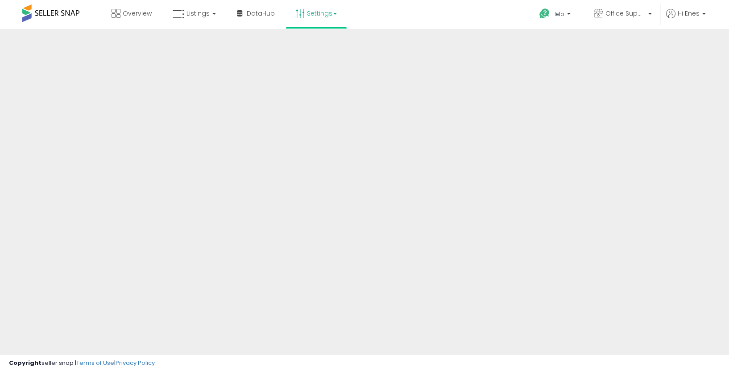 The height and width of the screenshot is (372, 729). What do you see at coordinates (25, 363) in the screenshot?
I see `strong: Copyright` at bounding box center [25, 363].